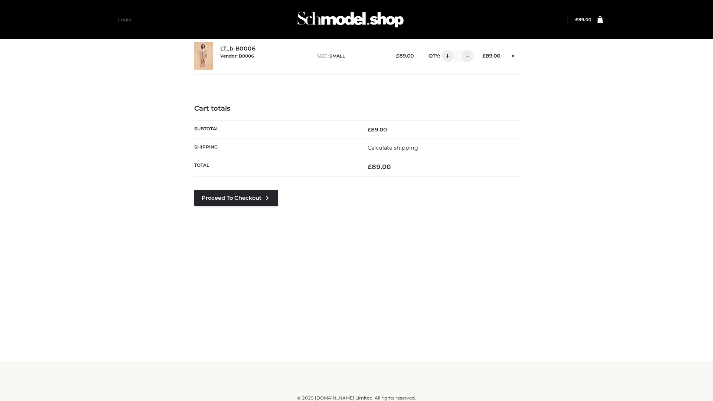 Image resolution: width=713 pixels, height=401 pixels. I want to click on div: LT_b-B0006, so click(265, 56).